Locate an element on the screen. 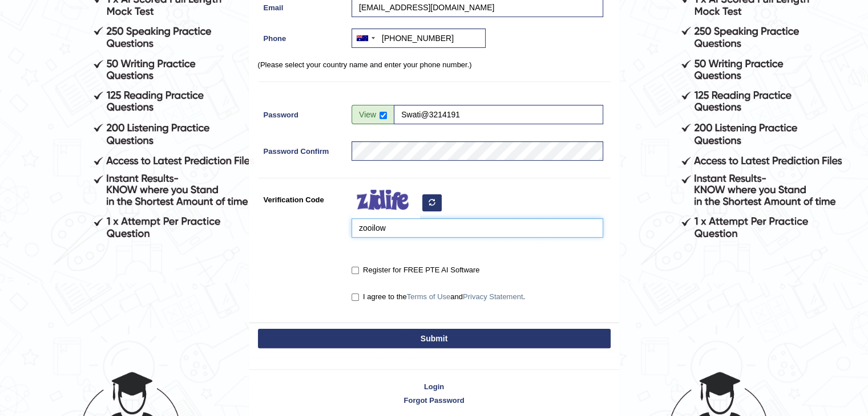 The height and width of the screenshot is (416, 868). label: Phone is located at coordinates (302, 36).